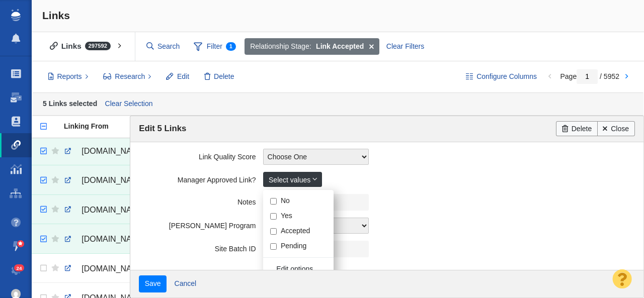 The image size is (644, 298). I want to click on span: Delete, so click(224, 76).